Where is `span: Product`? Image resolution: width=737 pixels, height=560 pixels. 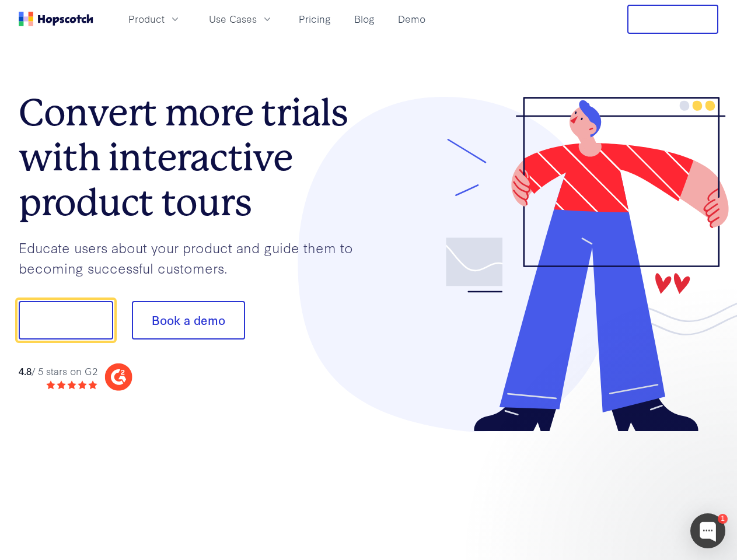
span: Product is located at coordinates (147, 19).